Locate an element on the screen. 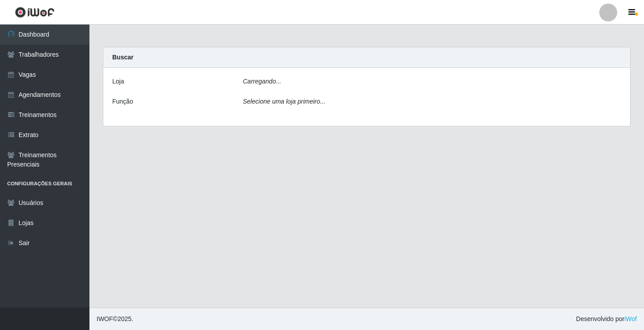 The height and width of the screenshot is (330, 644). img: CoreUI Logo is located at coordinates (35, 12).